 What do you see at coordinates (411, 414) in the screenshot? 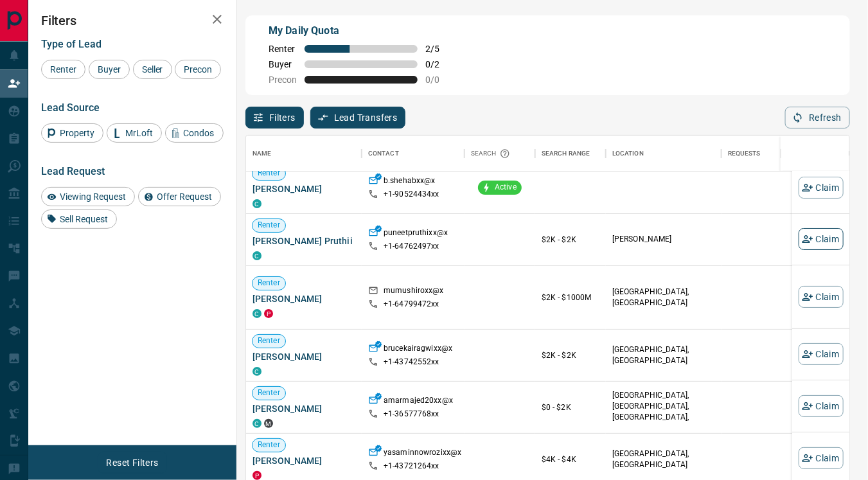
I see `p: +1- 36577768xx` at bounding box center [411, 414].